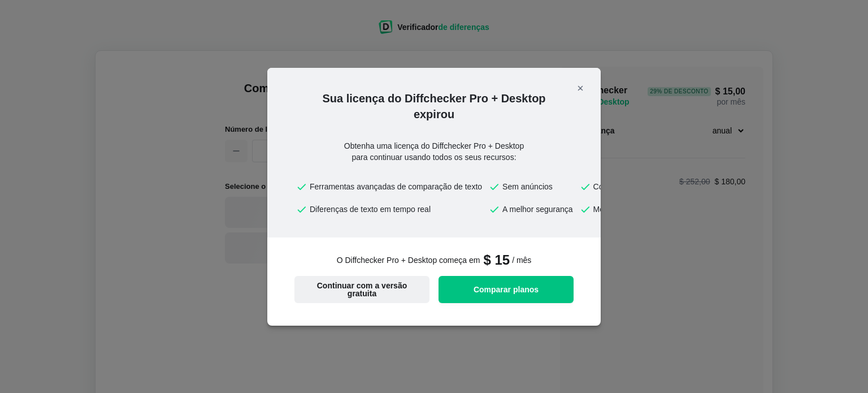  What do you see at coordinates (362, 289) in the screenshot?
I see `font: Continuar com a versão gratuita` at bounding box center [362, 289].